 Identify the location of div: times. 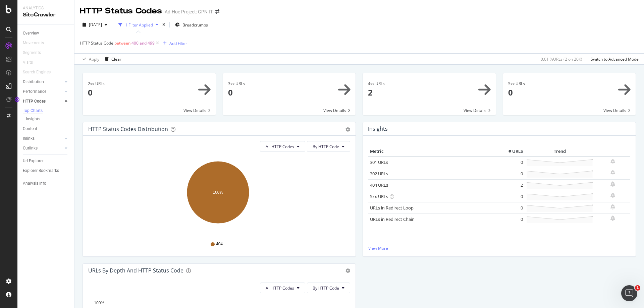
(164, 25).